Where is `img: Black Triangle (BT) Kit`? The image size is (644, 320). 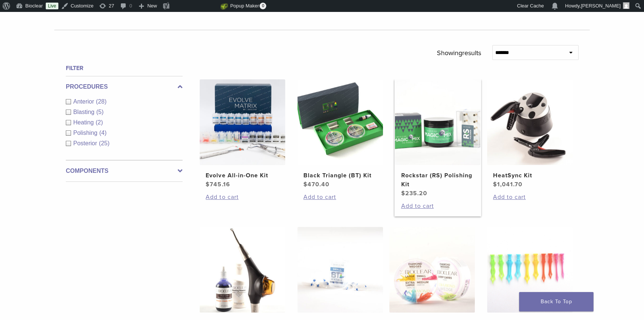 img: Black Triangle (BT) Kit is located at coordinates (340, 122).